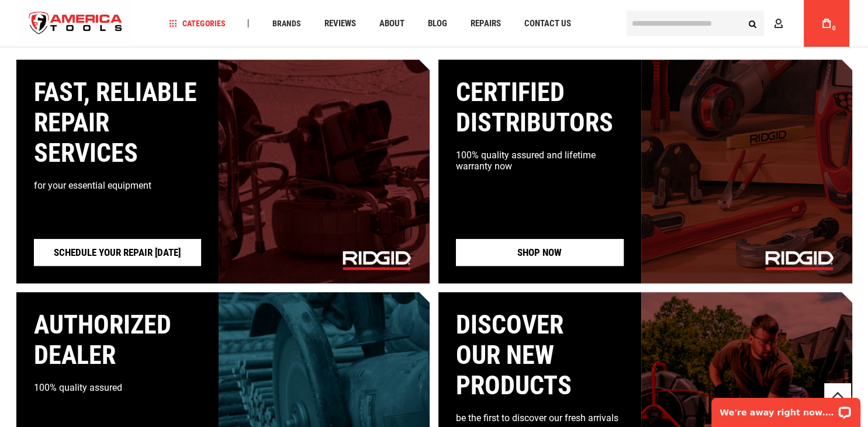  I want to click on div: be the first to discover our fresh arrivals, so click(540, 418).